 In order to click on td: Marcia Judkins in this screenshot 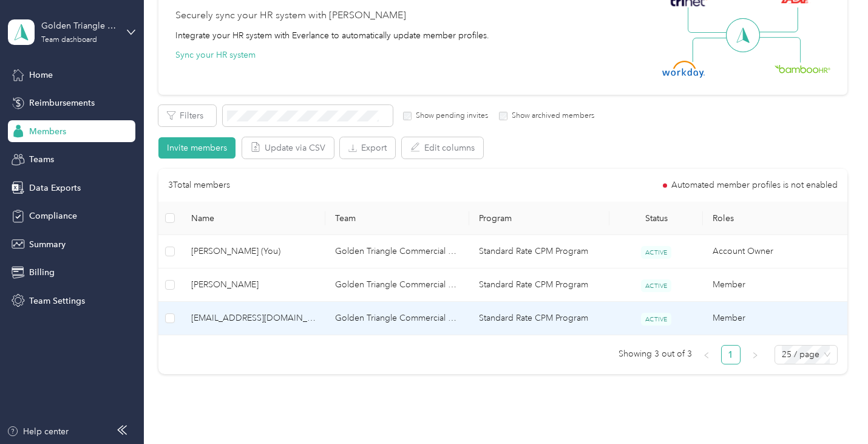, I will do `click(253, 285)`.